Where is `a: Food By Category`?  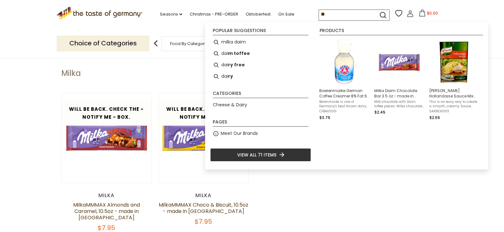 a: Food By Category is located at coordinates (189, 44).